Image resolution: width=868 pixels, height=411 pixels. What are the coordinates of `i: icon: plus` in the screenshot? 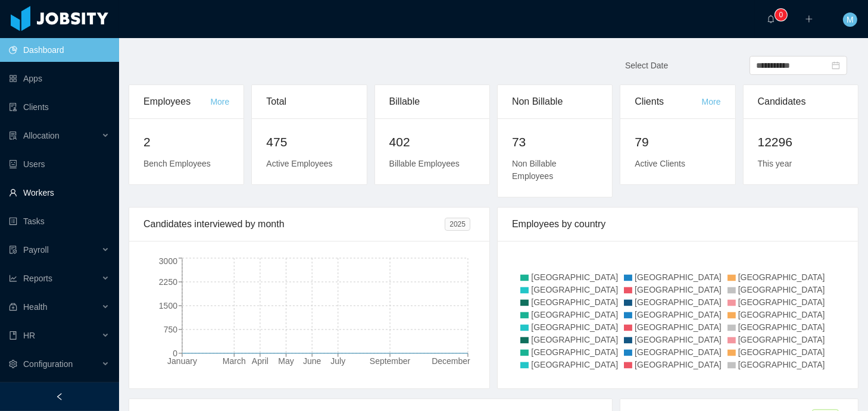 It's located at (809, 19).